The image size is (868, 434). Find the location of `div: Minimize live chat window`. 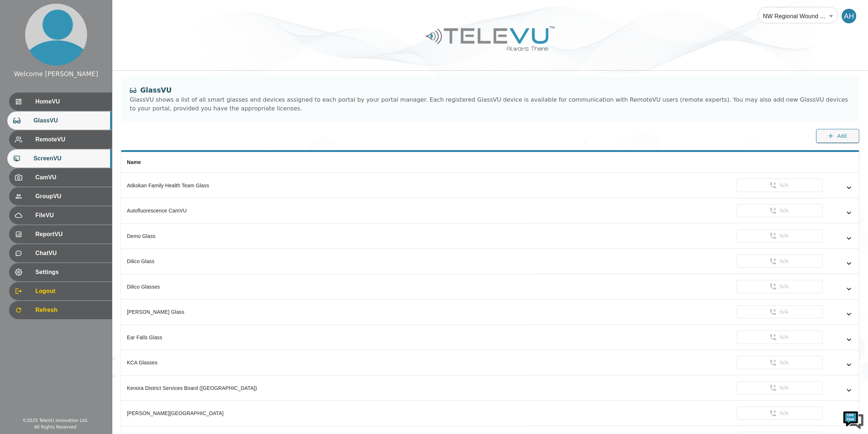

div: Minimize live chat window is located at coordinates (128, 12).